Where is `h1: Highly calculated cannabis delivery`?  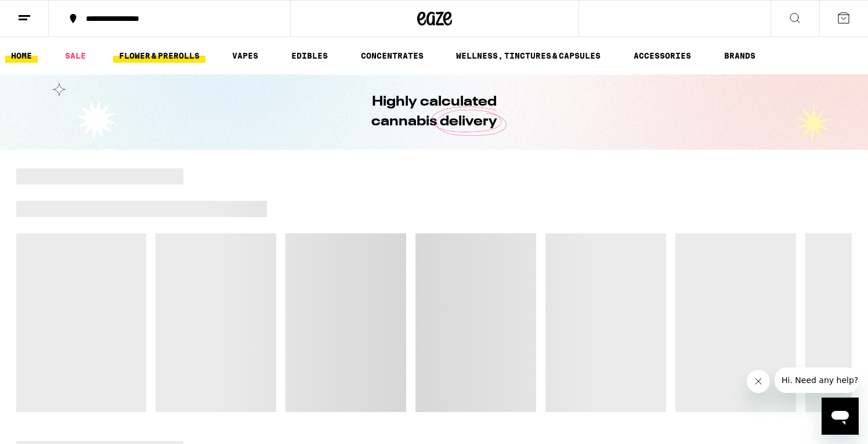 h1: Highly calculated cannabis delivery is located at coordinates (434, 112).